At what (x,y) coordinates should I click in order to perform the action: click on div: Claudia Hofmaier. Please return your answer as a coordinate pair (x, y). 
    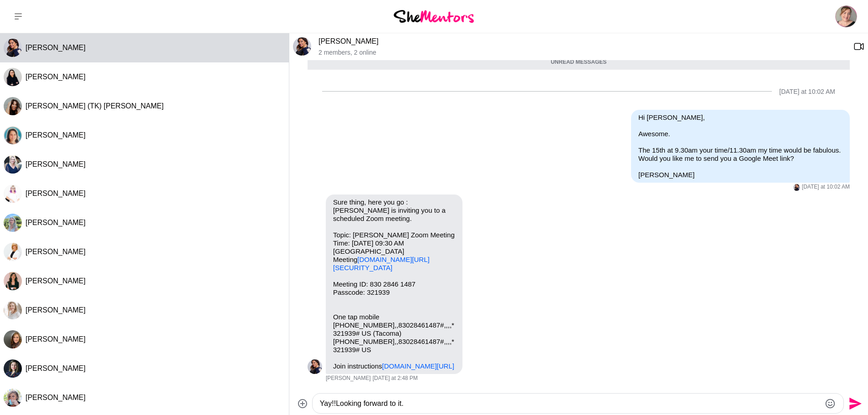
    Looking at the image, I should click on (13, 223).